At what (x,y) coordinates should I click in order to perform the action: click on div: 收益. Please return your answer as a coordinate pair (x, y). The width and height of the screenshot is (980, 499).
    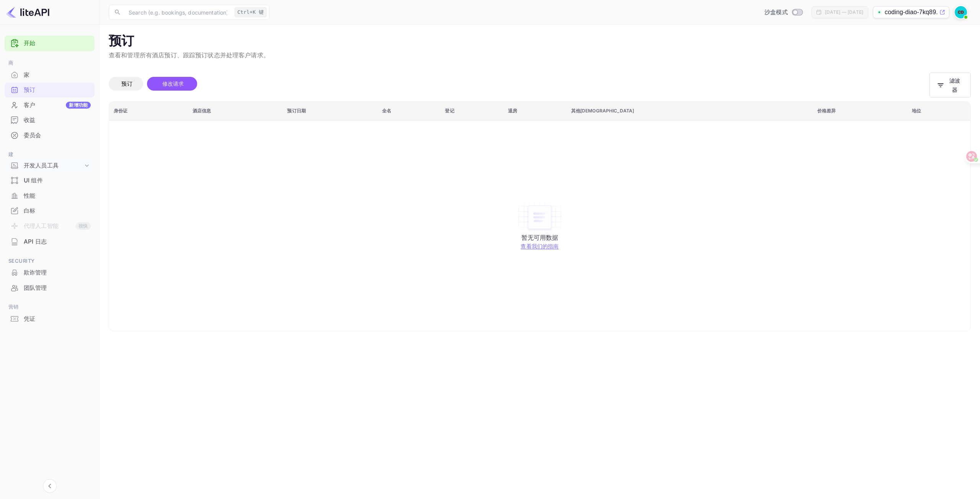
    Looking at the image, I should click on (49, 120).